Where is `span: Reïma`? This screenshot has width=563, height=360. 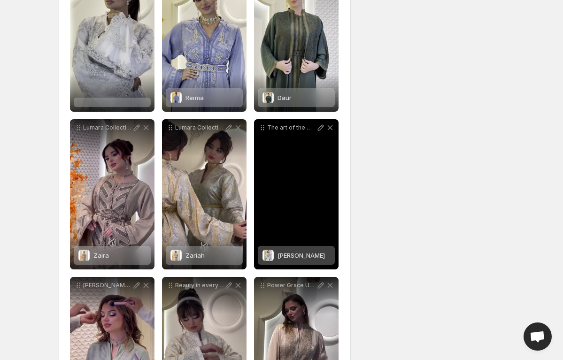 span: Reïma is located at coordinates (194, 98).